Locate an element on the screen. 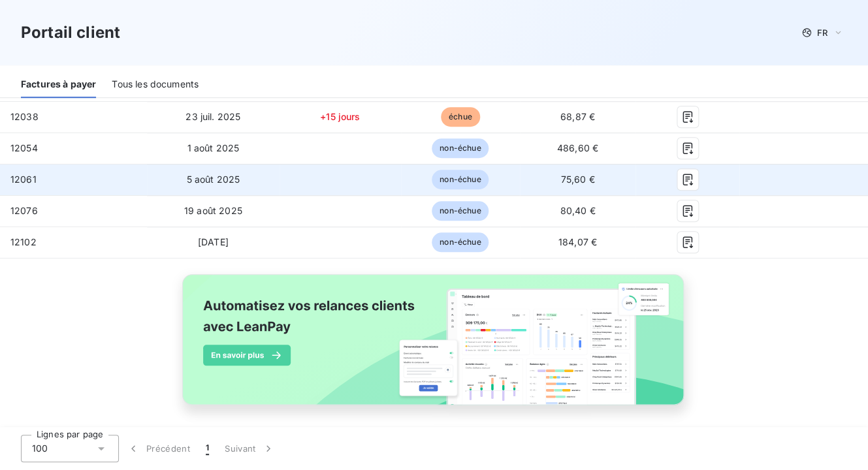 This screenshot has height=470, width=868. span: 68,87 € is located at coordinates (577, 116).